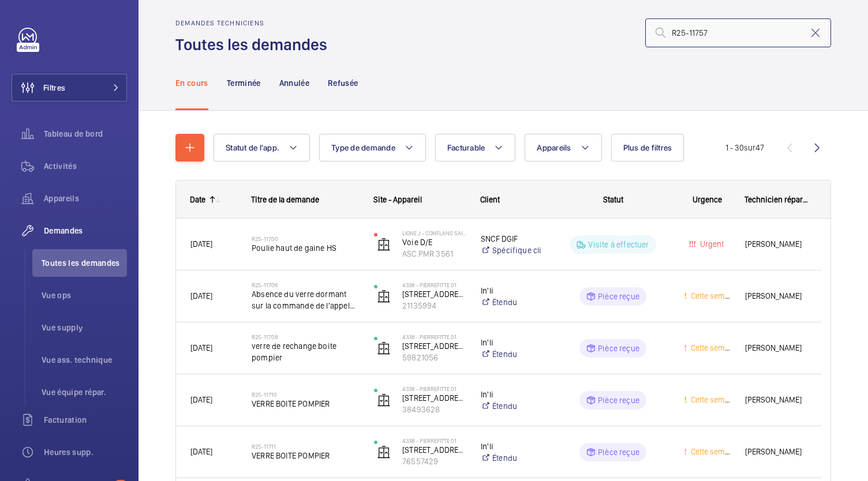 The height and width of the screenshot is (481, 868). Describe the element at coordinates (434, 305) in the screenshot. I see `p: 21135994` at that location.